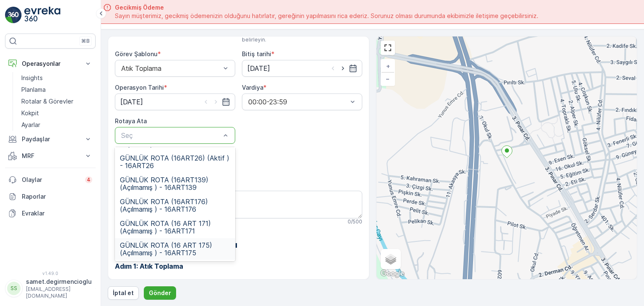 Image resolution: width=644 pixels, height=306 pixels. What do you see at coordinates (57, 125) in the screenshot?
I see `a: Ayarlar` at bounding box center [57, 125].